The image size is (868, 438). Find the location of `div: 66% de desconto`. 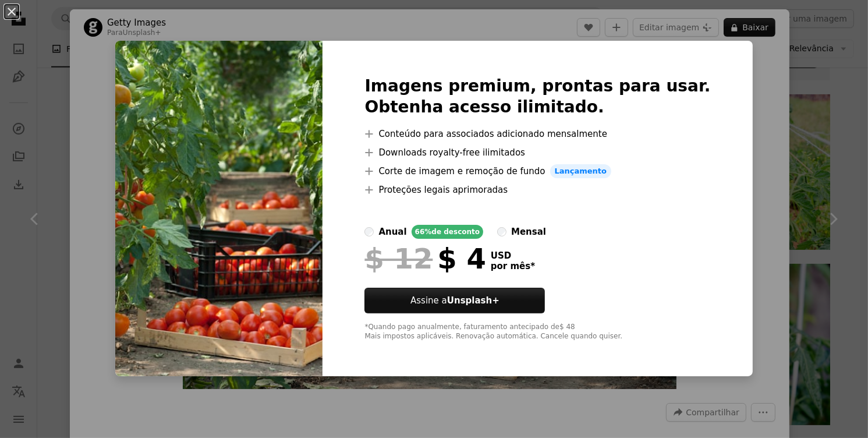

div: 66% de desconto is located at coordinates (447, 232).